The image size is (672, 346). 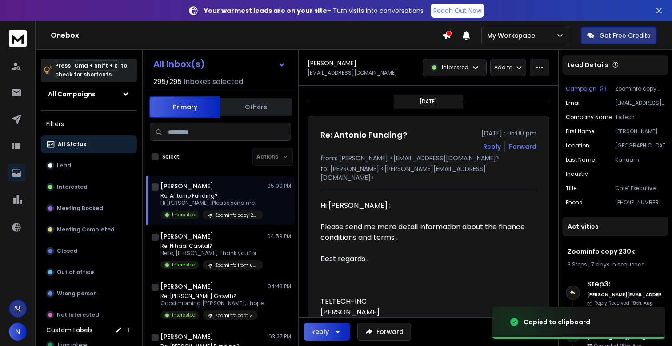 I want to click on p: Kahuam, so click(x=640, y=160).